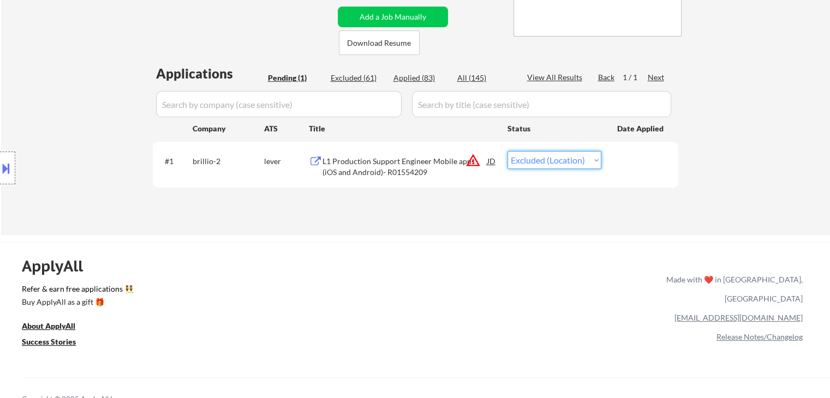 The height and width of the screenshot is (398, 830). I want to click on button: warning_amber, so click(473, 160).